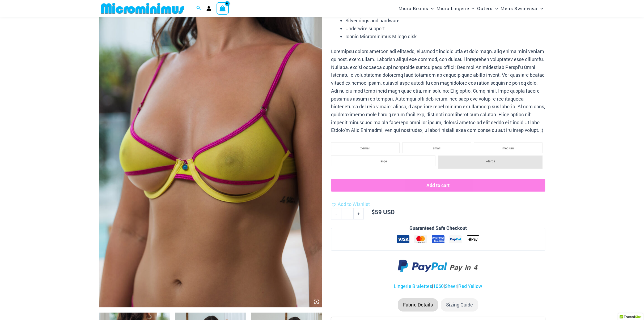 The image size is (644, 320). Describe the element at coordinates (354, 204) in the screenshot. I see `span: Add to Wishlist` at that location.